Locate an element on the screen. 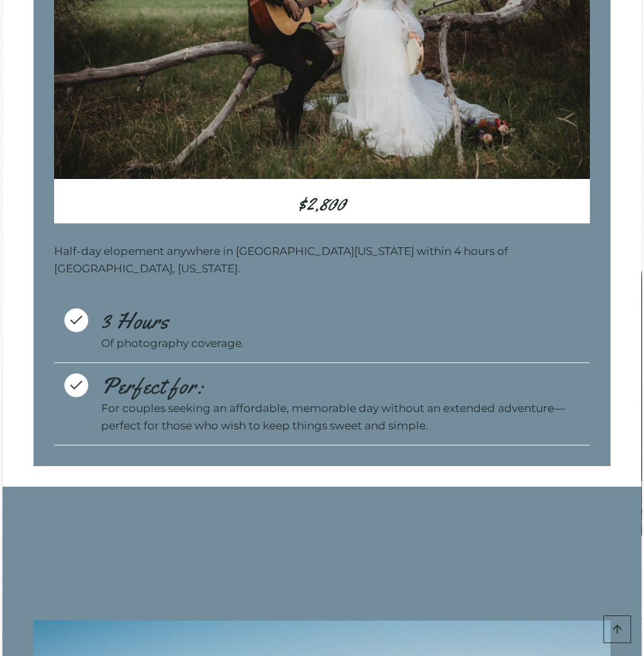 The width and height of the screenshot is (644, 656). p: Of photography coverage. is located at coordinates (341, 343).